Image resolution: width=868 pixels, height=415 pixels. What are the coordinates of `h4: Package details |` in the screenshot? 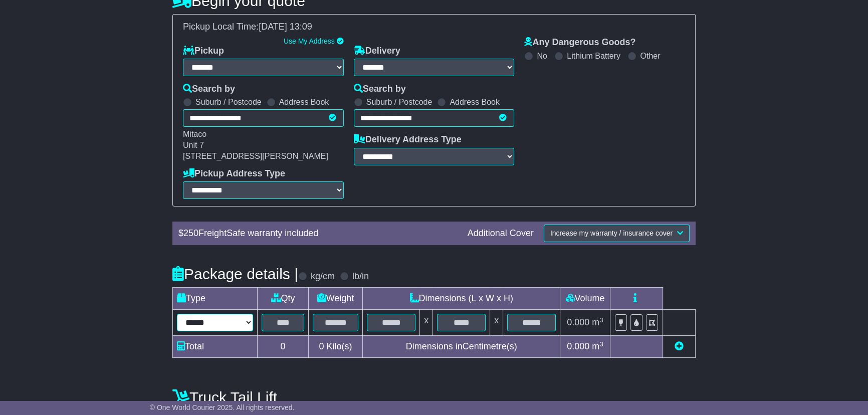 It's located at (235, 274).